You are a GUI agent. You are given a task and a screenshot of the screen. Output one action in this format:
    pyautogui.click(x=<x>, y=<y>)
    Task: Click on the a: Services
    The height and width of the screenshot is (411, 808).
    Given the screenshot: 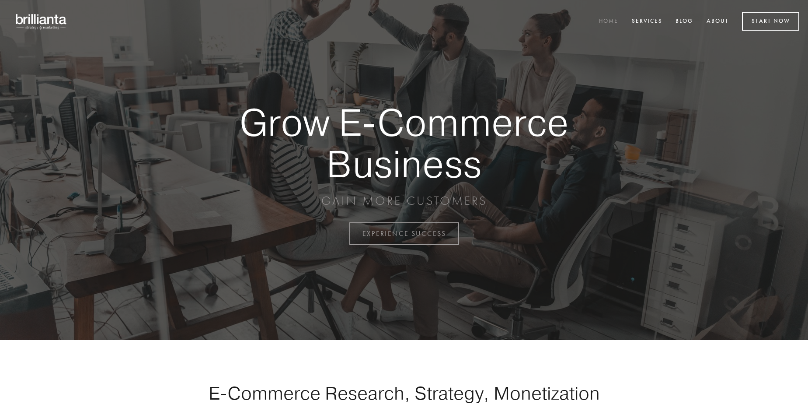 What is the action you would take?
    pyautogui.click(x=647, y=21)
    